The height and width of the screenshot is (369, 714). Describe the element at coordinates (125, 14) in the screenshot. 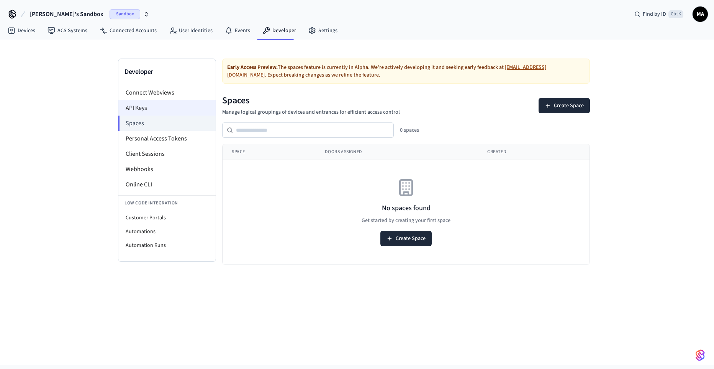

I see `span: Sandbox` at that location.